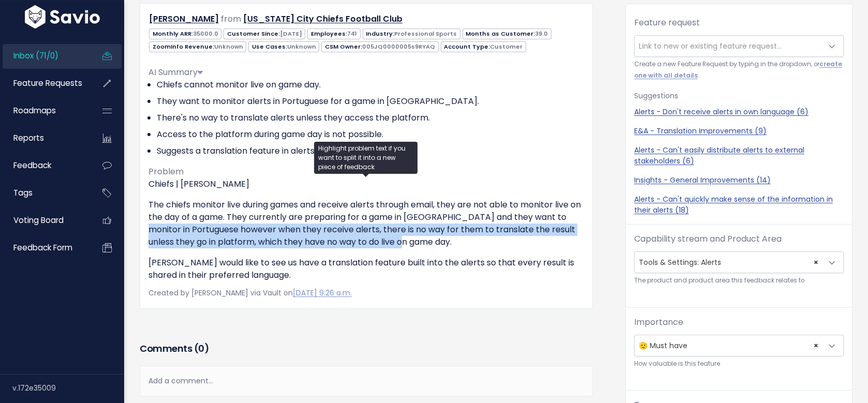 The width and height of the screenshot is (868, 403). I want to click on a: Alerts - Don't receive alerts in own language (6), so click(738, 111).